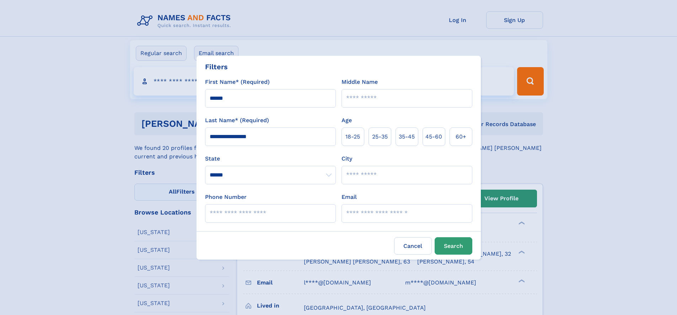  What do you see at coordinates (461, 137) in the screenshot?
I see `span: 60+` at bounding box center [461, 137].